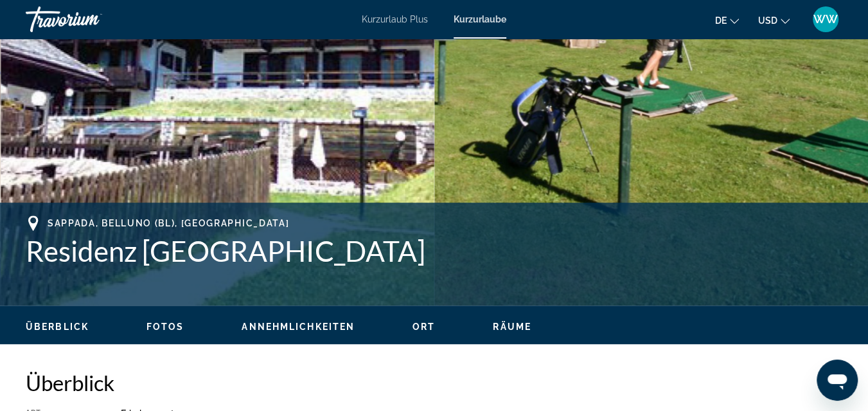 This screenshot has width=868, height=411. Describe the element at coordinates (512, 326) in the screenshot. I see `span: Räume` at that location.